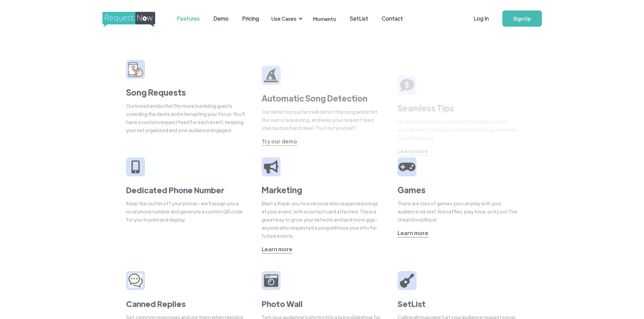 Image resolution: width=644 pixels, height=319 pixels. Describe the element at coordinates (135, 69) in the screenshot. I see `img: smarphone` at that location.